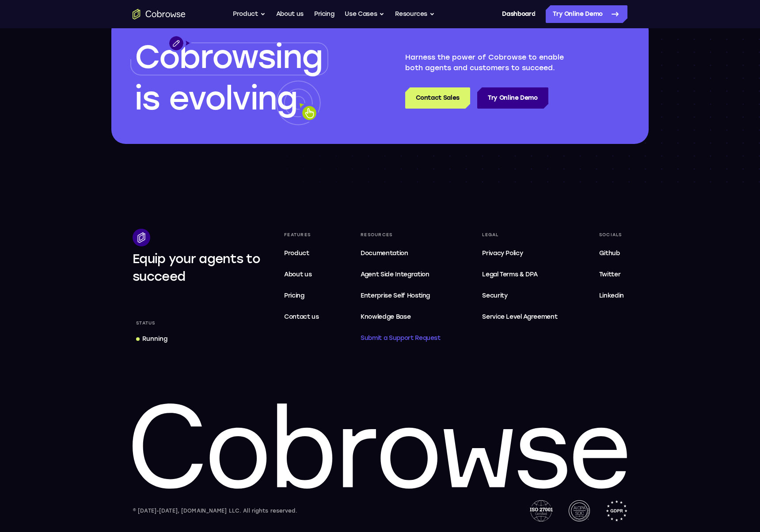  I want to click on a: Privacy Policy, so click(520, 254).